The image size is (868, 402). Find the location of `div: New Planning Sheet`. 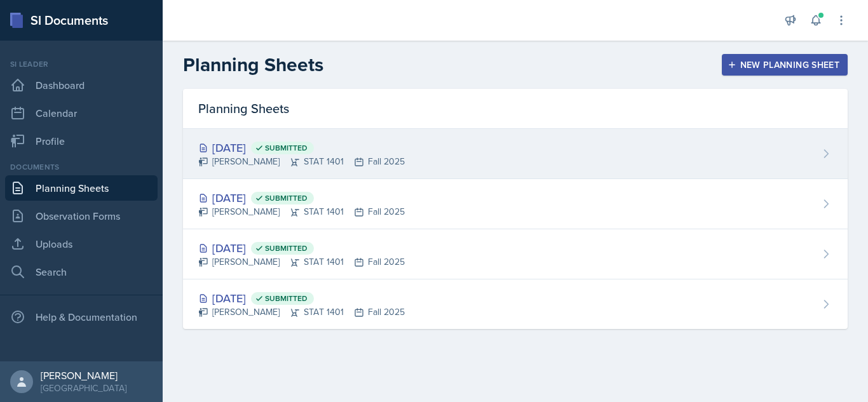

div: New Planning Sheet is located at coordinates (785, 65).